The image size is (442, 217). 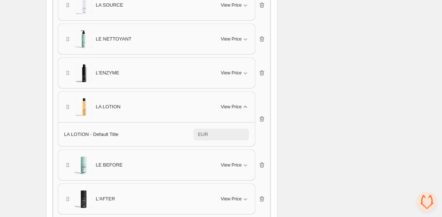 What do you see at coordinates (84, 199) in the screenshot?
I see `img: L'AFTER` at bounding box center [84, 199].